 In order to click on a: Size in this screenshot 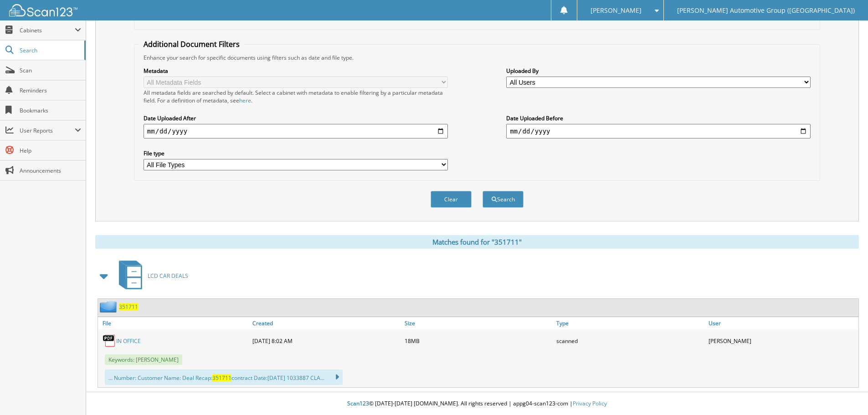, I will do `click(478, 323)`.